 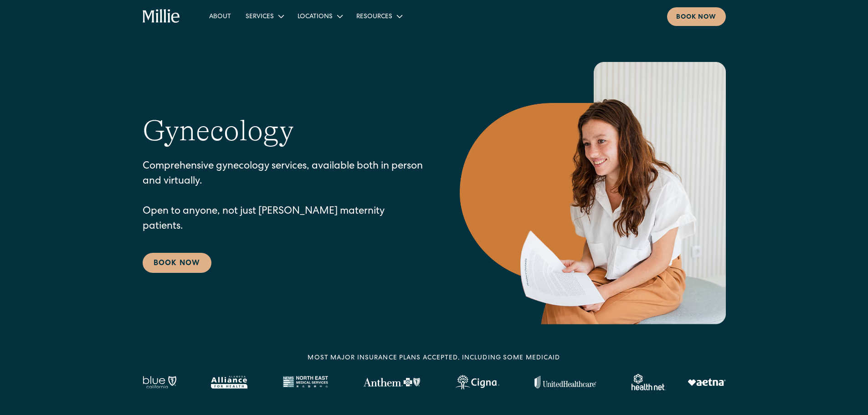 I want to click on img: Healthnet logo, so click(x=648, y=382).